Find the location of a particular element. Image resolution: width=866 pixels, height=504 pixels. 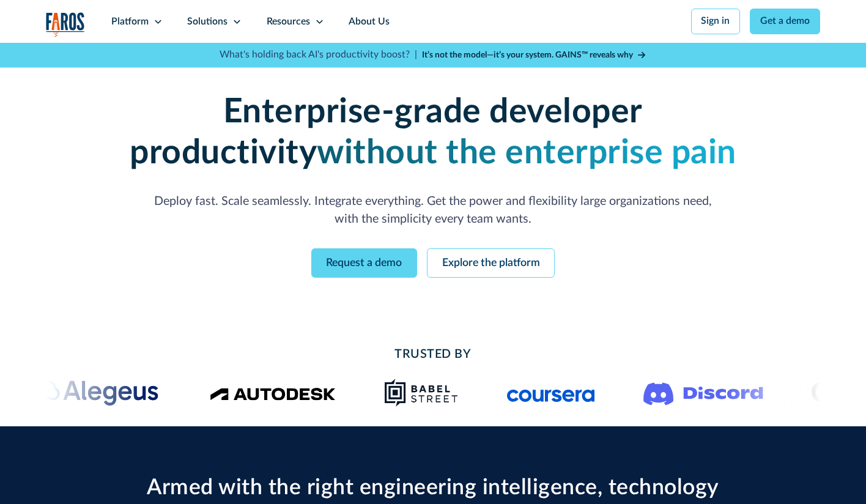

div: Solutions is located at coordinates (207, 22).